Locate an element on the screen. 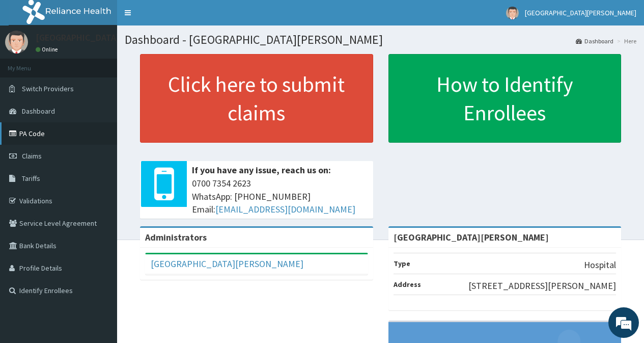 This screenshot has width=644, height=343. b: Type is located at coordinates (402, 263).